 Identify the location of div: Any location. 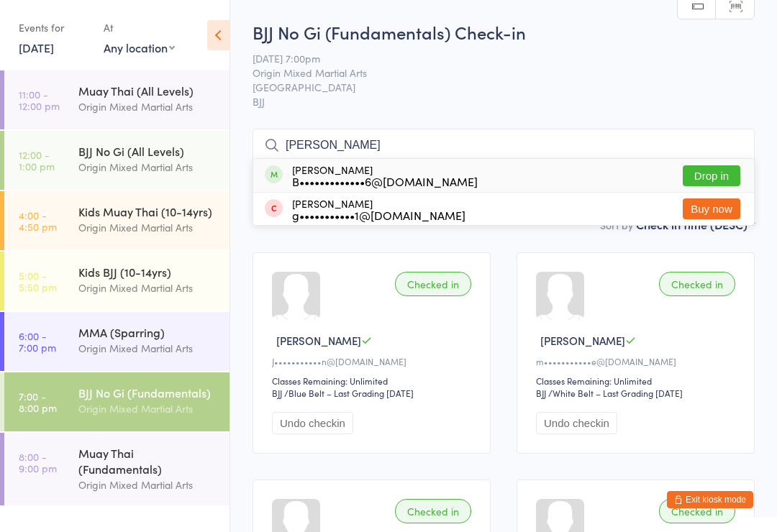
(139, 47).